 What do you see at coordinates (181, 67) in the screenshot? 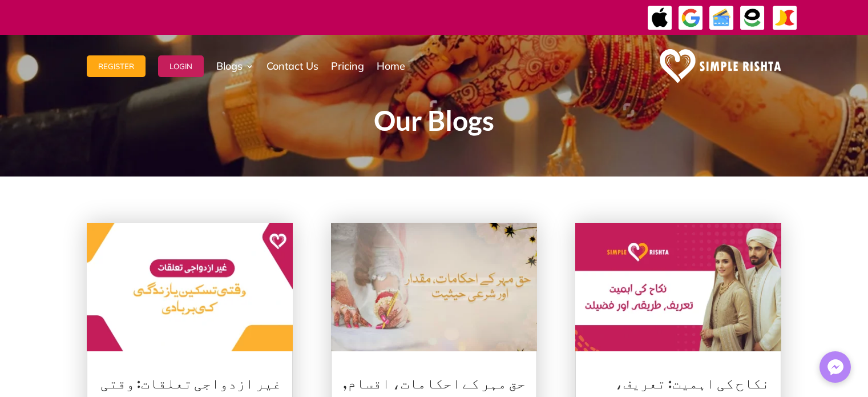
I see `a: Login` at bounding box center [181, 67].